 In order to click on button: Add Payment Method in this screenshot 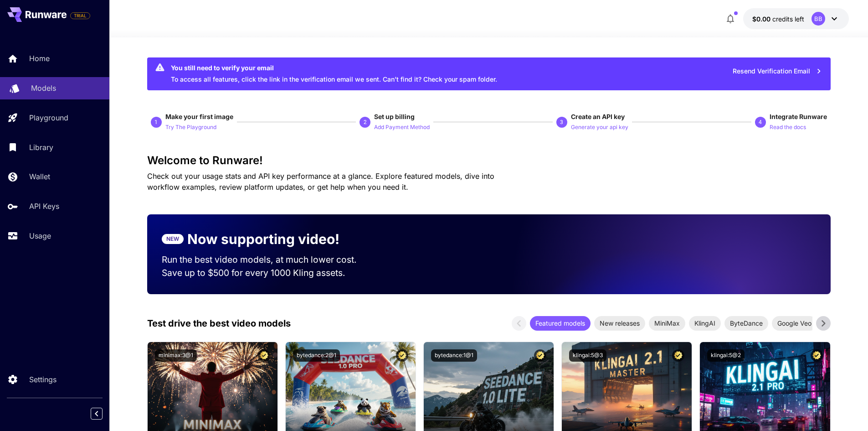, I will do `click(401, 126)`.